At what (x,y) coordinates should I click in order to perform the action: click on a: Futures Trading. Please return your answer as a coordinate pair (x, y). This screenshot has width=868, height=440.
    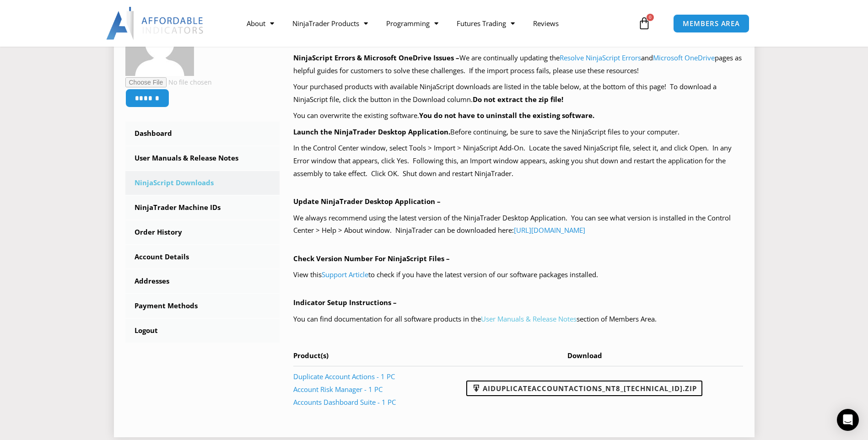
    Looking at the image, I should click on (486, 24).